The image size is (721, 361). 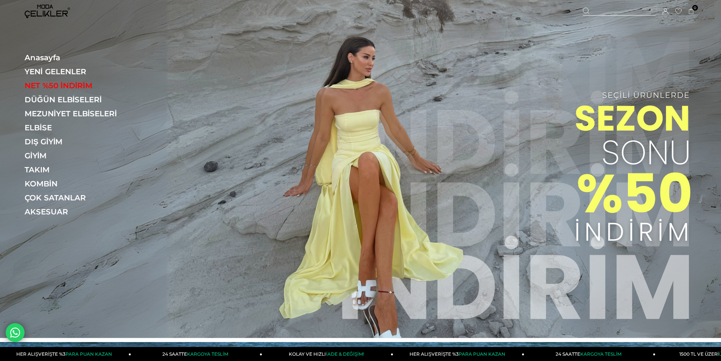 What do you see at coordinates (76, 156) in the screenshot?
I see `a: GİYİM` at bounding box center [76, 156].